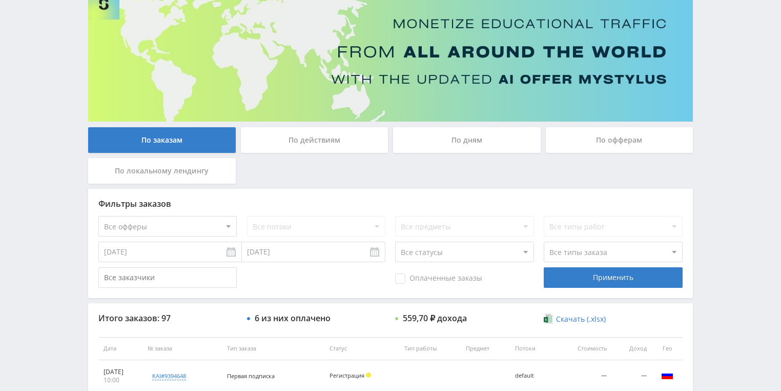 The height and width of the screenshot is (391, 781). Describe the element at coordinates (121, 380) in the screenshot. I see `div: 10:00` at that location.